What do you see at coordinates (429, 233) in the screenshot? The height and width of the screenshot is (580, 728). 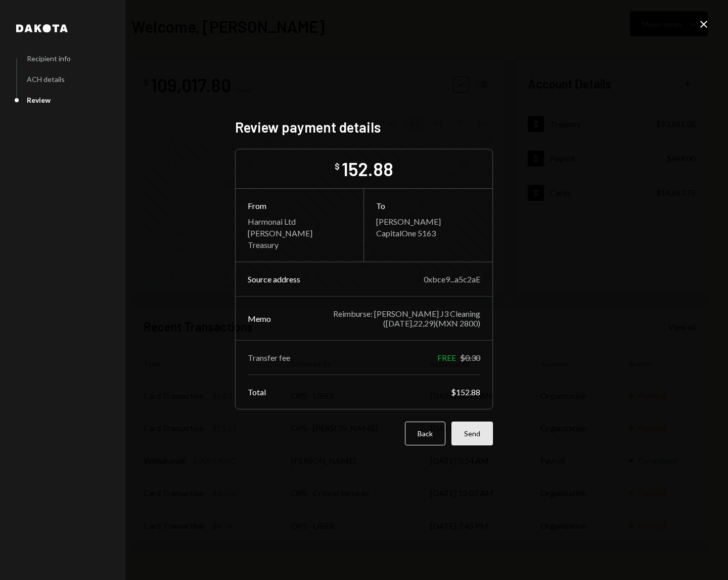 I see `div: CapitalOne 5163` at bounding box center [429, 233].